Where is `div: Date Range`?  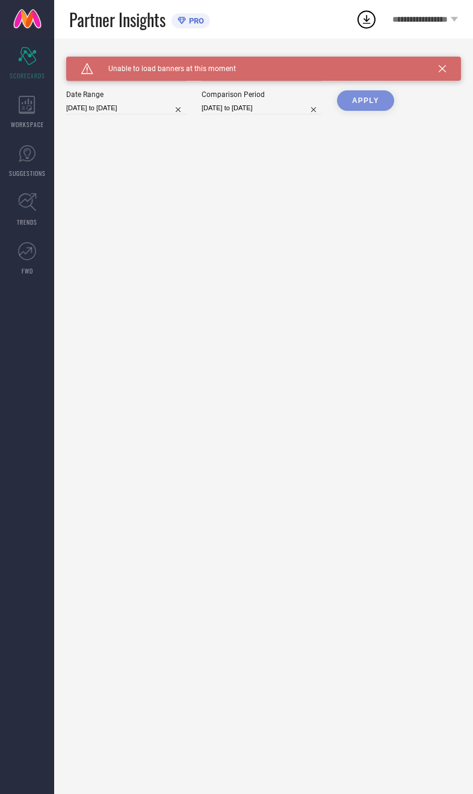 div: Date Range is located at coordinates (126, 95).